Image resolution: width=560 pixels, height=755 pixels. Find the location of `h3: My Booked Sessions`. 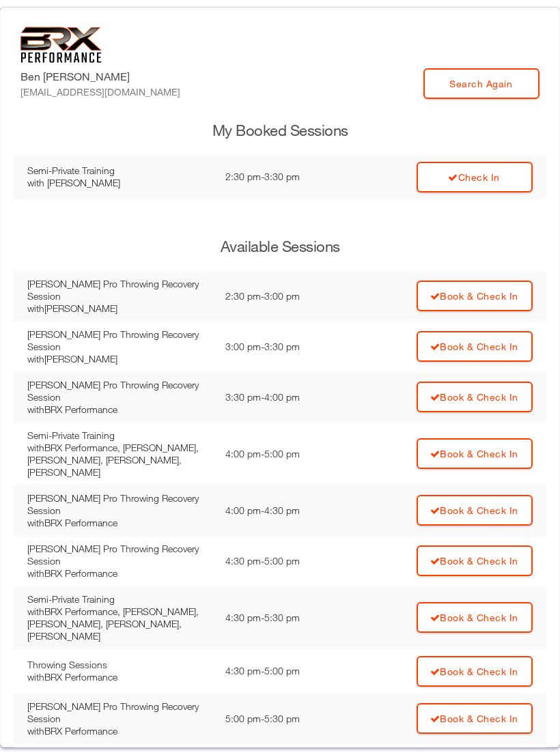

h3: My Booked Sessions is located at coordinates (280, 131).